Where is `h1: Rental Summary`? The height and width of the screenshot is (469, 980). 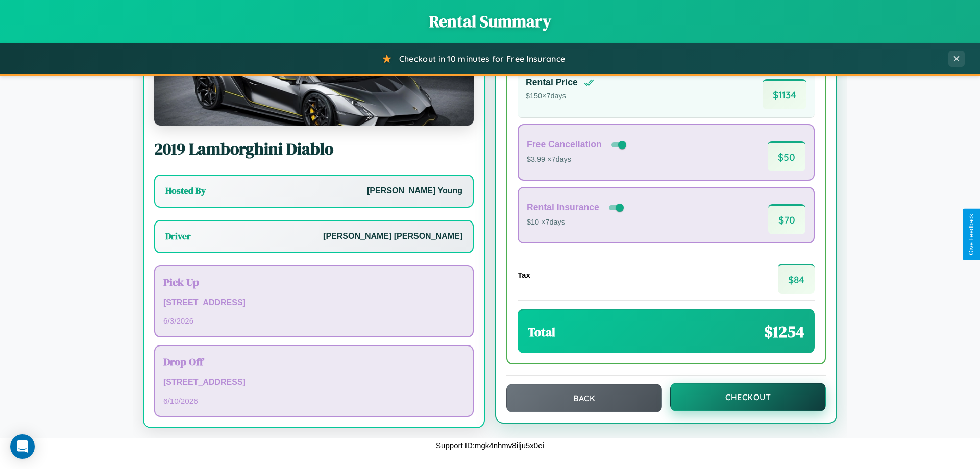 h1: Rental Summary is located at coordinates (490, 21).